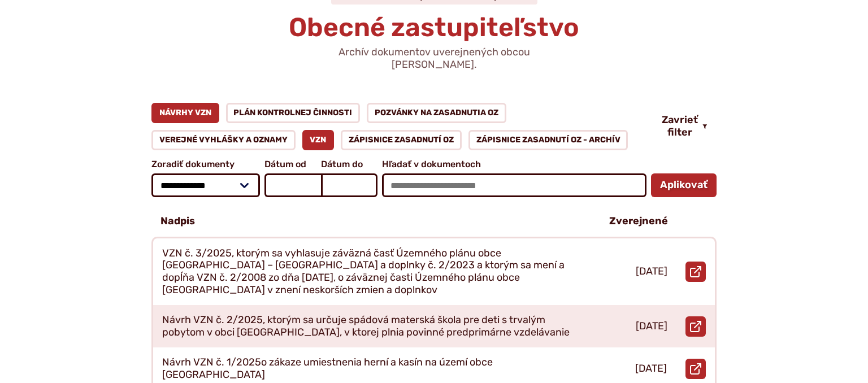  Describe the element at coordinates (436, 113) in the screenshot. I see `a: Pozvánky na zasadnutia OZ` at that location.